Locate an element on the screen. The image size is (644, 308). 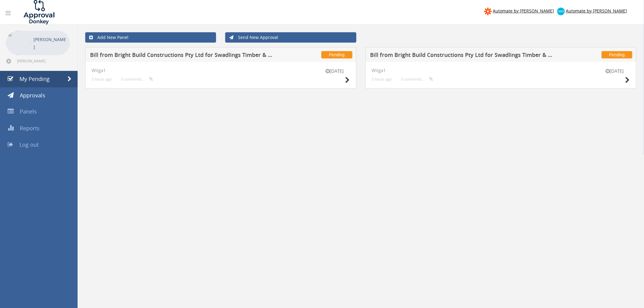
span: Panels is located at coordinates (28, 111).